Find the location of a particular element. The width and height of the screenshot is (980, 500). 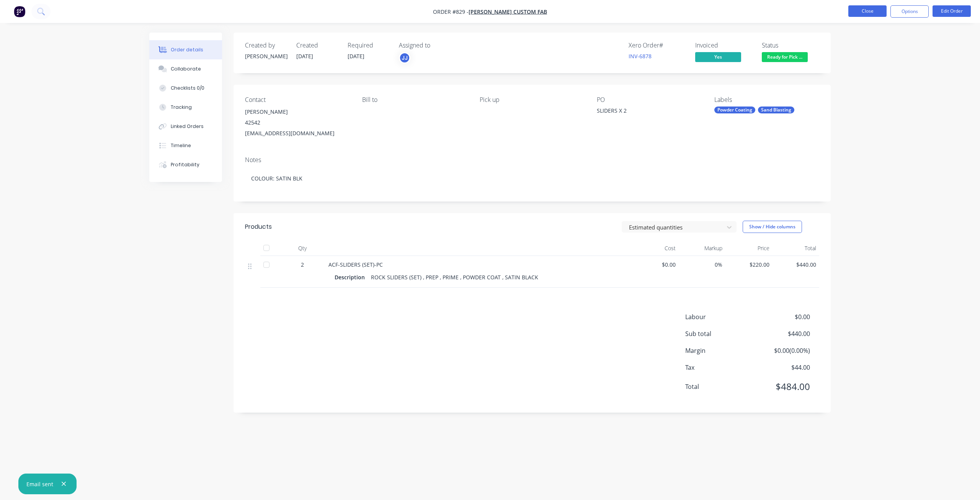

div: Assigned to is located at coordinates (437, 45).